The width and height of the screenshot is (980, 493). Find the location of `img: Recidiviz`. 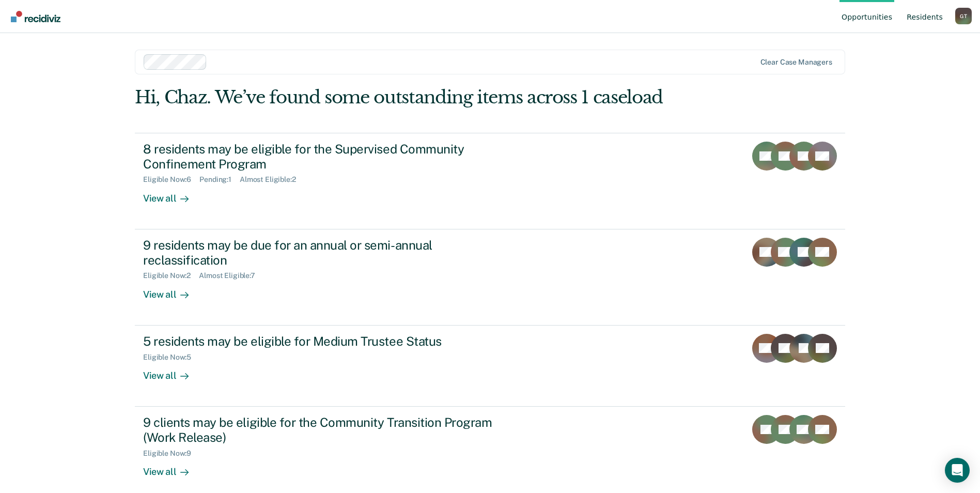

img: Recidiviz is located at coordinates (36, 16).